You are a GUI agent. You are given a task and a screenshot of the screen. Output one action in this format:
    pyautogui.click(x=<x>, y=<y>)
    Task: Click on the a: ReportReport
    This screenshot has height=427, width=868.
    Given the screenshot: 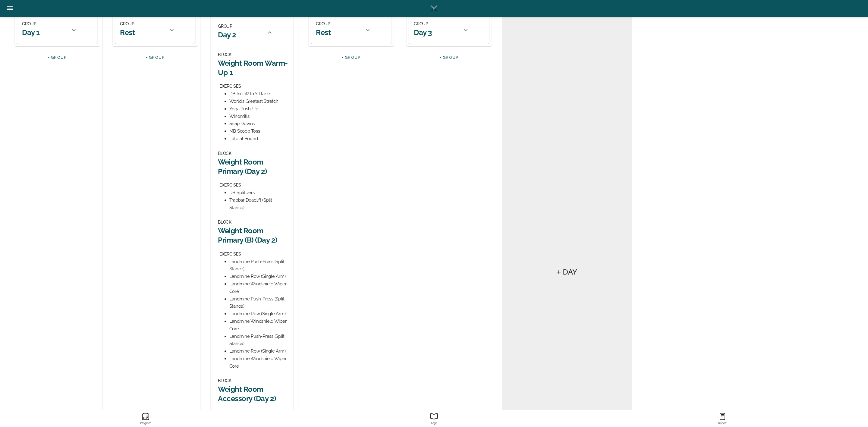 What is the action you would take?
    pyautogui.click(x=723, y=419)
    